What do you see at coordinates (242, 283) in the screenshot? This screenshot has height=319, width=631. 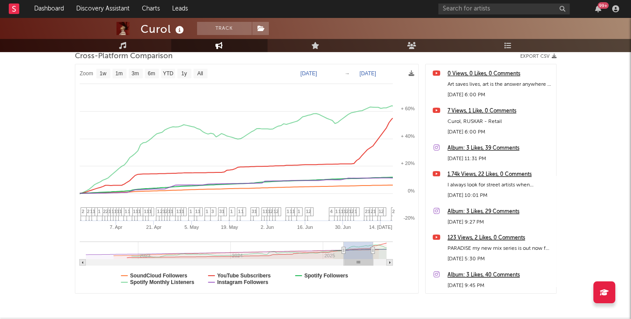 I see `text: Instagram Followers` at bounding box center [242, 283].